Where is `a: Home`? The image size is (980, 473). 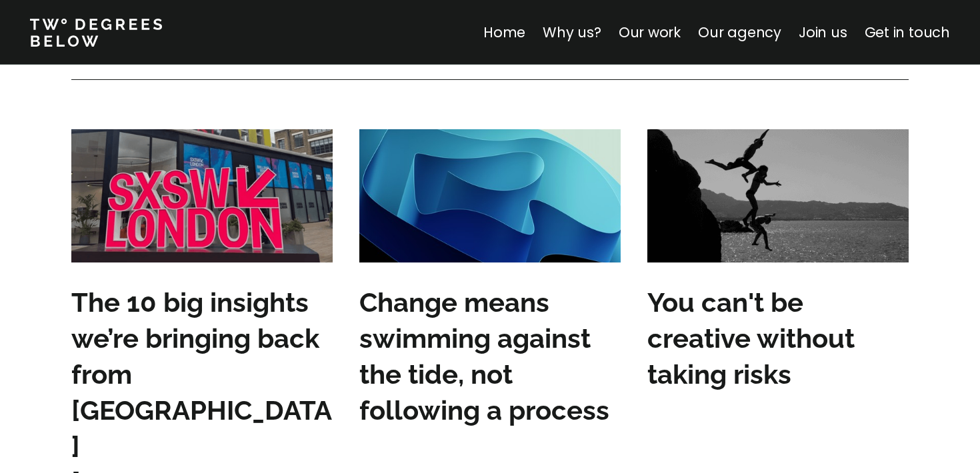 a: Home is located at coordinates (504, 32).